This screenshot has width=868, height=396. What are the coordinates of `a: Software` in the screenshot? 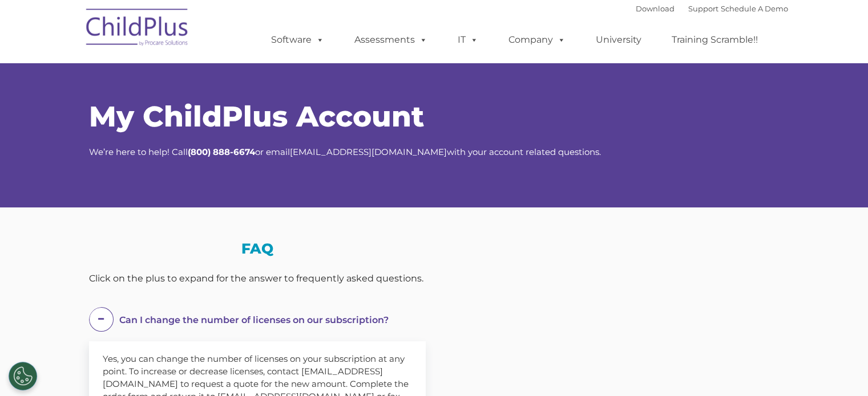 It's located at (297, 40).